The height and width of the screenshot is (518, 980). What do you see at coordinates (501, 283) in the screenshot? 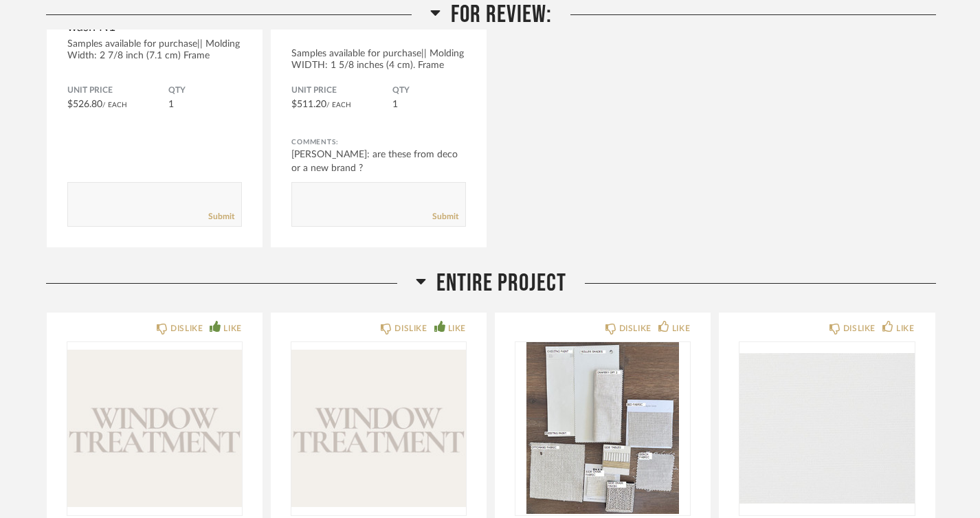
I see `span: Entire Project` at bounding box center [501, 283].